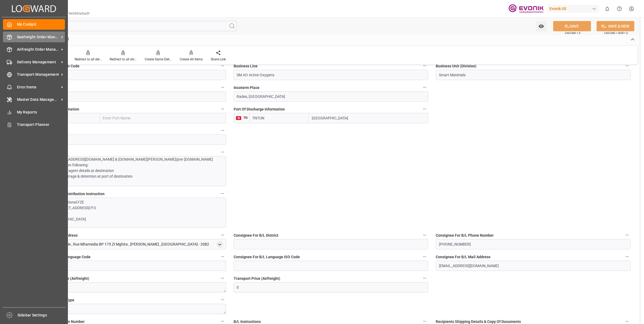 Image resolution: width=644 pixels, height=324 pixels. Describe the element at coordinates (267, 257) in the screenshot. I see `span: Consignee For B/L Language ISO Code` at that location.